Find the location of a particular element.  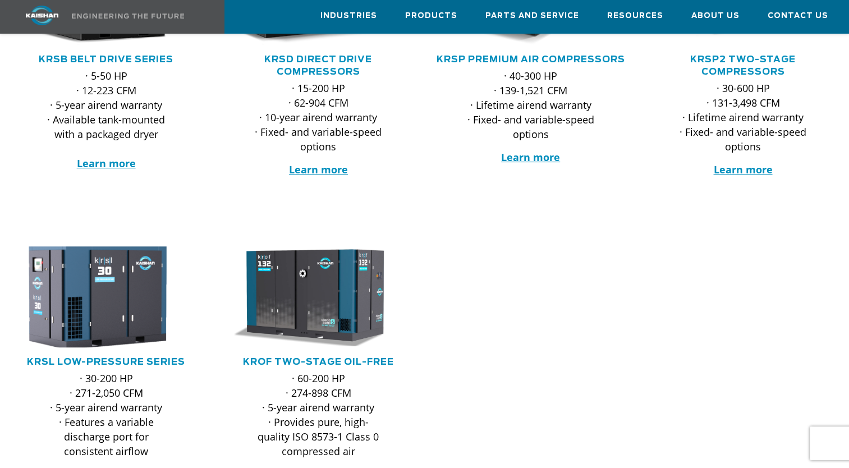

a: KROF TWO-STAGE OIL-FREE is located at coordinates (318, 362).